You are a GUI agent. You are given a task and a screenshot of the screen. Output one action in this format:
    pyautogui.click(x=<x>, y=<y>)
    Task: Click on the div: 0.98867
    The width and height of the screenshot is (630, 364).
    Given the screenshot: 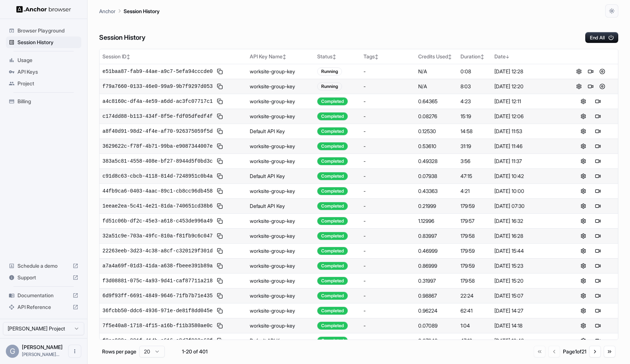 What is the action you would take?
    pyautogui.click(x=437, y=296)
    